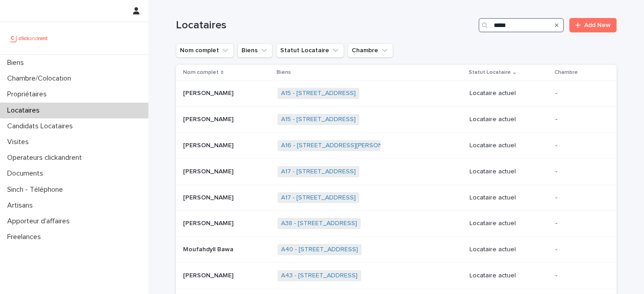  What do you see at coordinates (27, 173) in the screenshot?
I see `p: Documents` at bounding box center [27, 173].